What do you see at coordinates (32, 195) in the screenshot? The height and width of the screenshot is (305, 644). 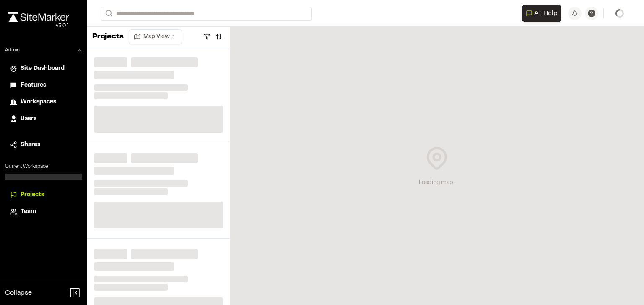 I see `span: Projects` at bounding box center [32, 195].